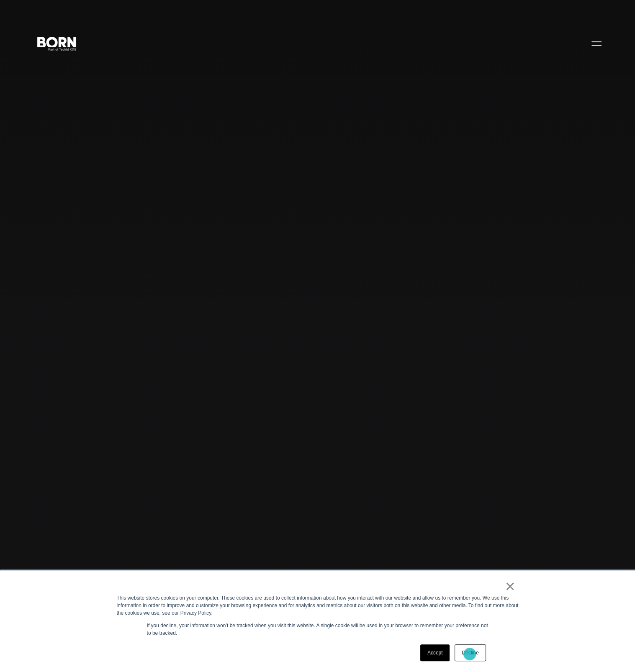 The image size is (635, 672). What do you see at coordinates (318, 605) in the screenshot?
I see `div: This website stores cookies on your computer. These cookies are used to collect information about...` at bounding box center [318, 605].